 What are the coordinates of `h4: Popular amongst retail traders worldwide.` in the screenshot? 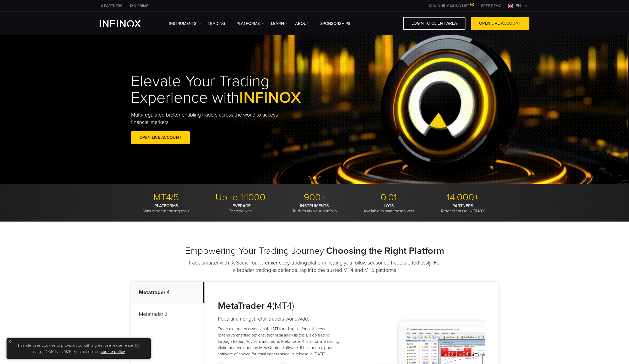 It's located at (280, 319).